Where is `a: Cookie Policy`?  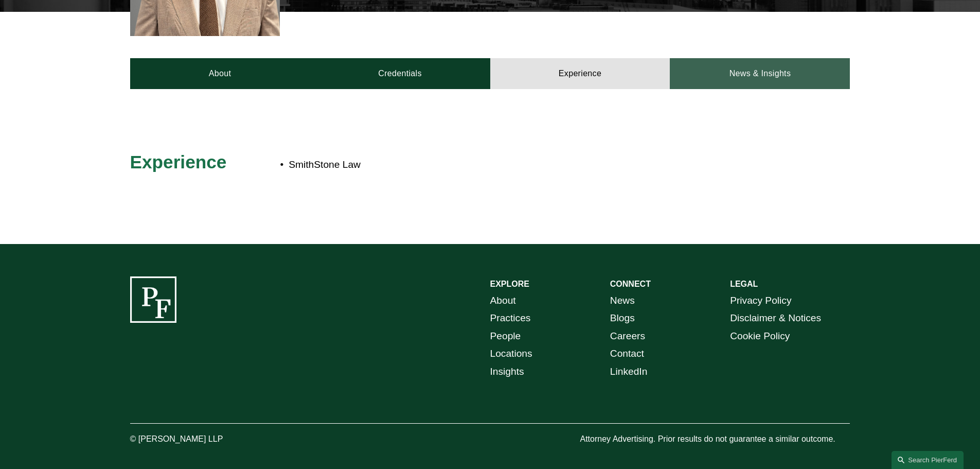 a: Cookie Policy is located at coordinates (760, 336).